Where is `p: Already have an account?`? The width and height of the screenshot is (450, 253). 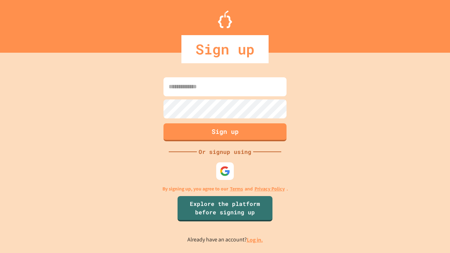
p: Already have an account? is located at coordinates (225, 240).